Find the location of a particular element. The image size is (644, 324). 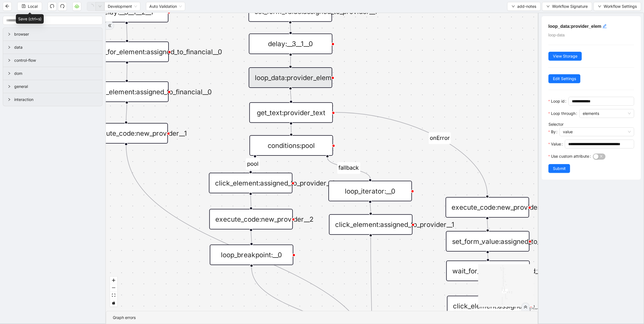

span: View Storage is located at coordinates (565, 56).